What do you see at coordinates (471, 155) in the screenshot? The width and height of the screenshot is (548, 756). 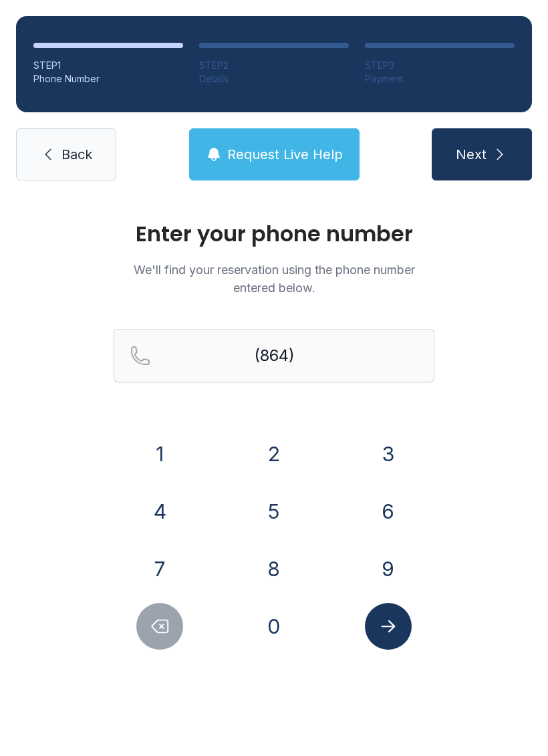 I see `span: Next` at bounding box center [471, 155].